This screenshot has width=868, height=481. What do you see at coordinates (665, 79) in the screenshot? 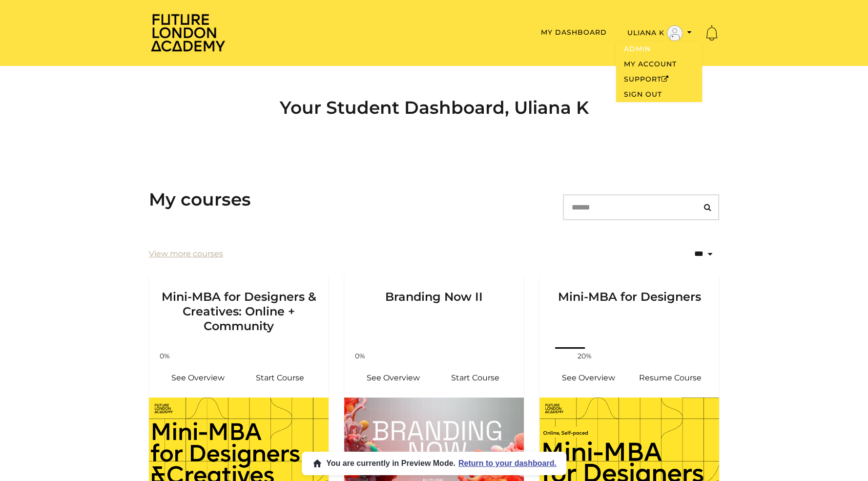
I see `i: Open in a new window` at bounding box center [665, 79].